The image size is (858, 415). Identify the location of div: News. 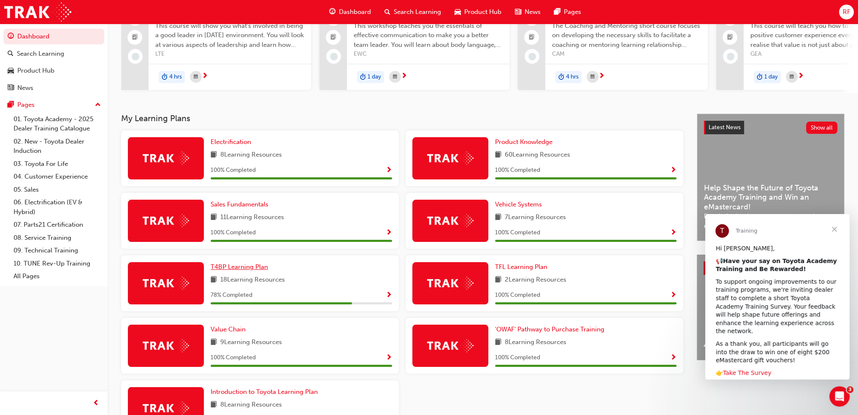
(25, 88).